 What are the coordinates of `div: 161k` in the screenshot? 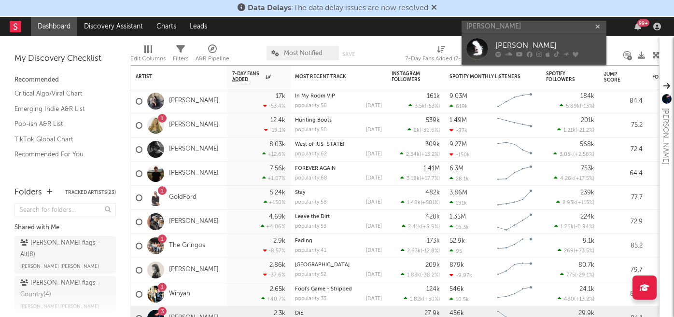 It's located at (433, 96).